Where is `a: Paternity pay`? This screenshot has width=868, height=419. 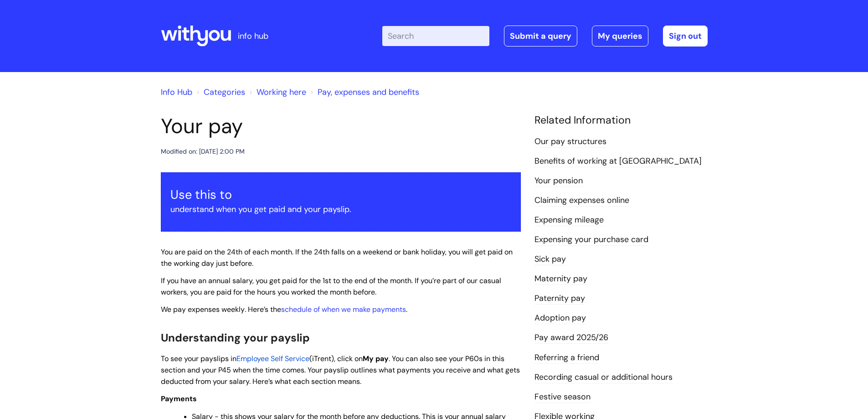 a: Paternity pay is located at coordinates (560, 298).